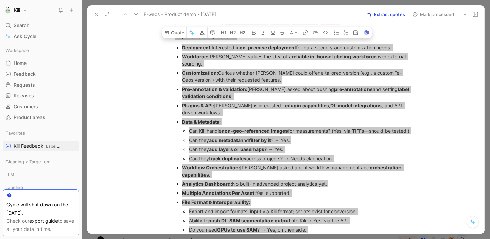  What do you see at coordinates (26, 107) in the screenshot?
I see `span: Customers` at bounding box center [26, 107].